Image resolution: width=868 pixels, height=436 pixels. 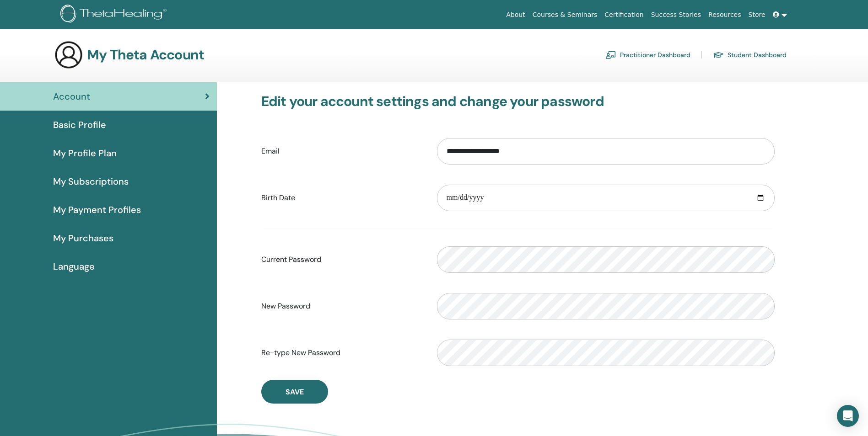 What do you see at coordinates (79, 124) in the screenshot?
I see `span: Basic Profile` at bounding box center [79, 124].